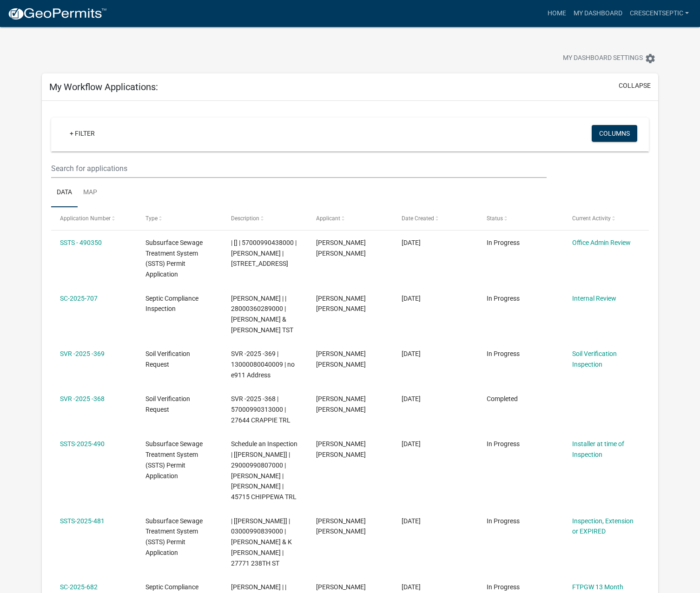  Describe the element at coordinates (601, 243) in the screenshot. I see `a: Office Admin Review` at that location.